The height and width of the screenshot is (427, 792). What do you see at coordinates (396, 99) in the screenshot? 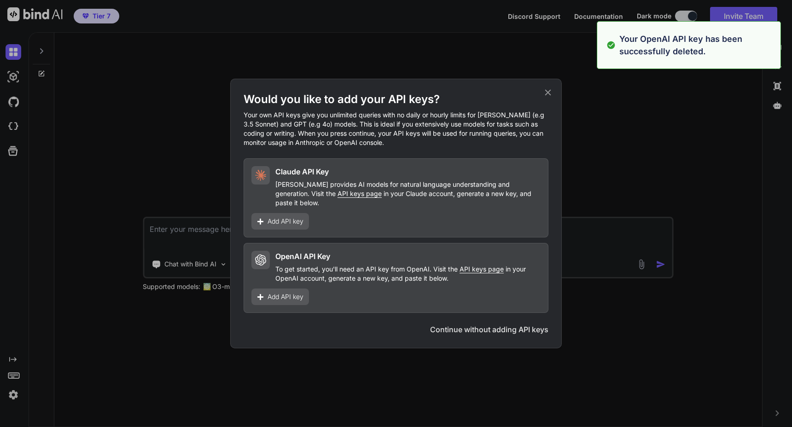
I see `h1: Would you like to add your API keys?` at bounding box center [396, 99].